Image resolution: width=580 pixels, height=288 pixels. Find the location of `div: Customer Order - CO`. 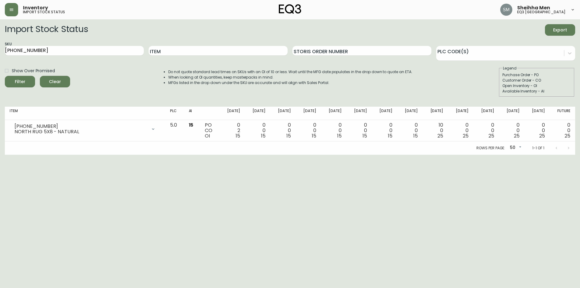

div: Customer Order - CO is located at coordinates (537, 80).